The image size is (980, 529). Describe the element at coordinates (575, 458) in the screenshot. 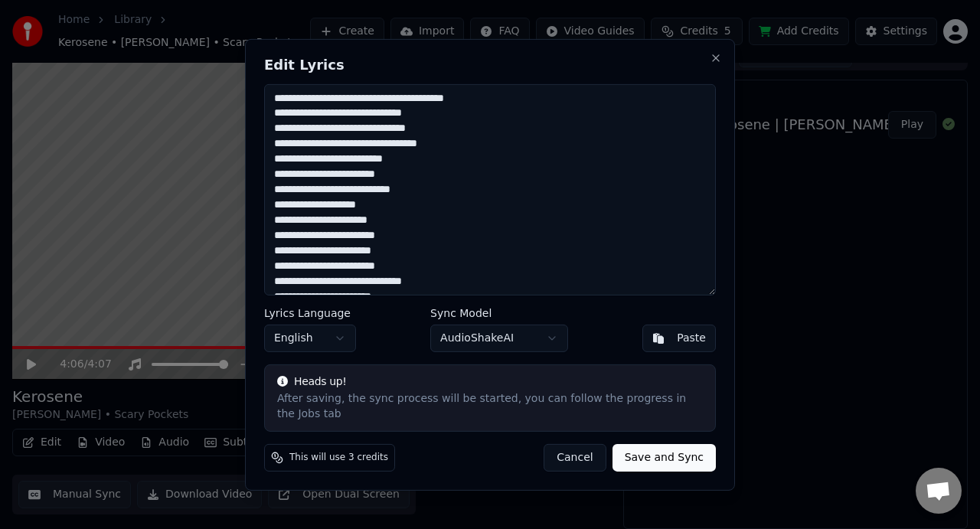

I see `button: Cancel` at that location.